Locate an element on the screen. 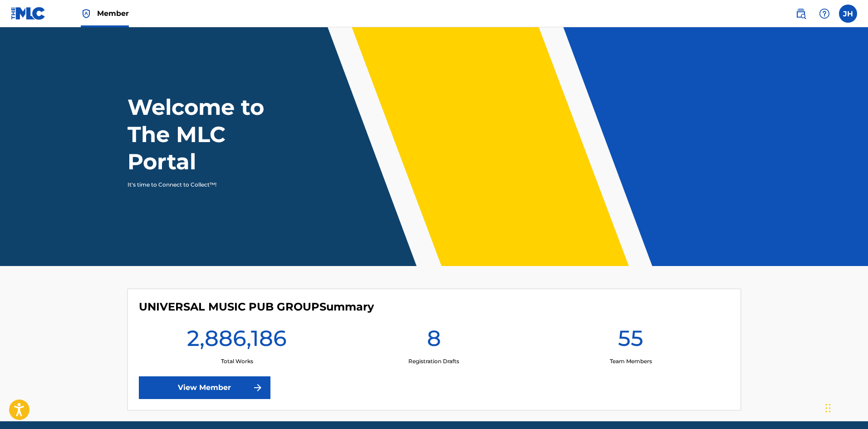 The image size is (868, 429). img: search is located at coordinates (801, 13).